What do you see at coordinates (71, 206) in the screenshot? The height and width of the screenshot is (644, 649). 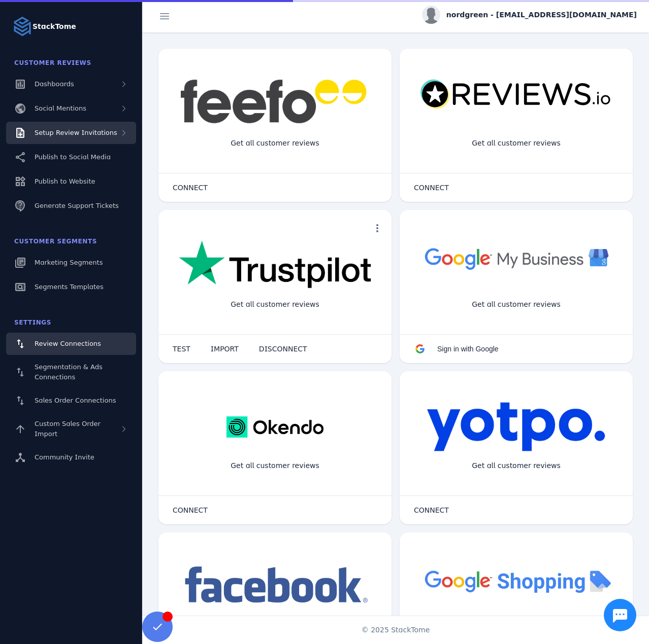 I see `a: Generate Support Tickets` at bounding box center [71, 206].